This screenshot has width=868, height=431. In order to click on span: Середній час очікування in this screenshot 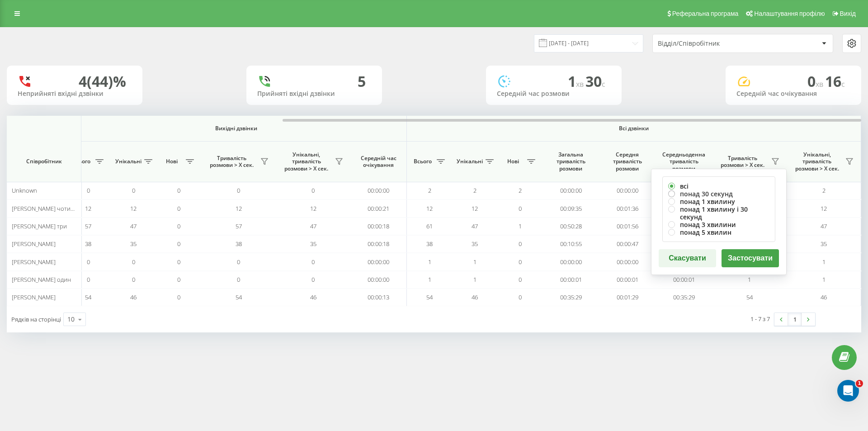, I will do `click(378, 162)`.